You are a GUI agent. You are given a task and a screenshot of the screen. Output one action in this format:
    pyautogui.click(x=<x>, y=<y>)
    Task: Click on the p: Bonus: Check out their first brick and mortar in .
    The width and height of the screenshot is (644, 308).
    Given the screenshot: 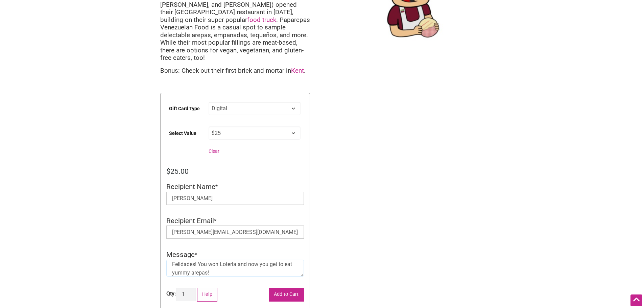 What is the action you would take?
    pyautogui.click(x=235, y=71)
    